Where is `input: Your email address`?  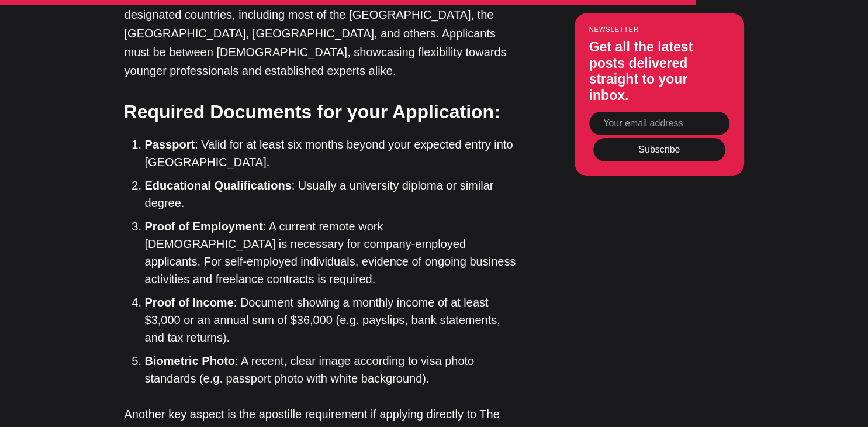 input: Your email address is located at coordinates (660, 122).